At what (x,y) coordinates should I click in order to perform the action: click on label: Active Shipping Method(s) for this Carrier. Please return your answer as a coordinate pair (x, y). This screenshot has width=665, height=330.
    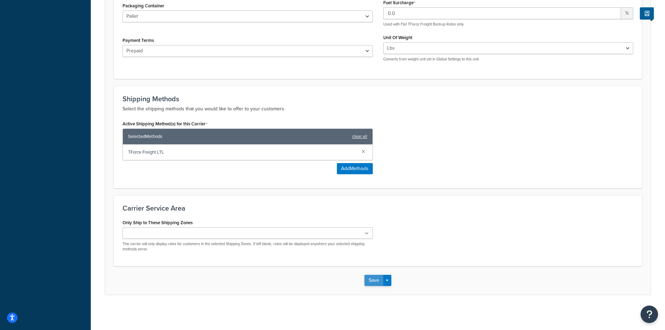
    Looking at the image, I should click on (165, 124).